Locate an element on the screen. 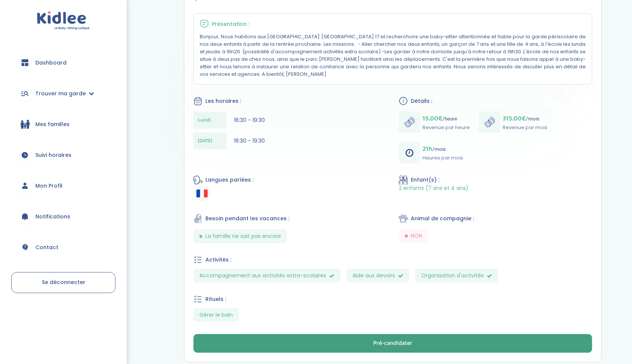  span: Les horaires : is located at coordinates (223, 101).